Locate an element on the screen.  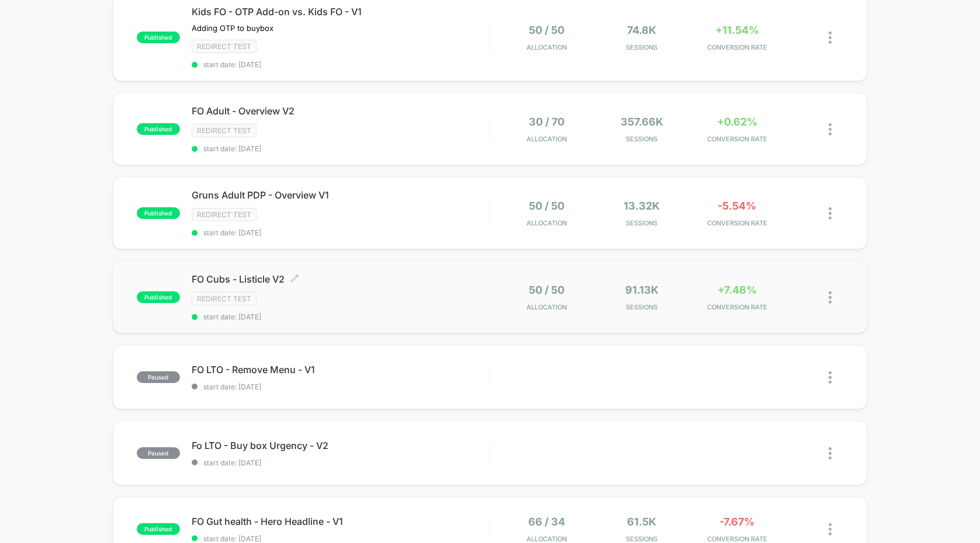
span: 66 / 34 is located at coordinates (546, 522).